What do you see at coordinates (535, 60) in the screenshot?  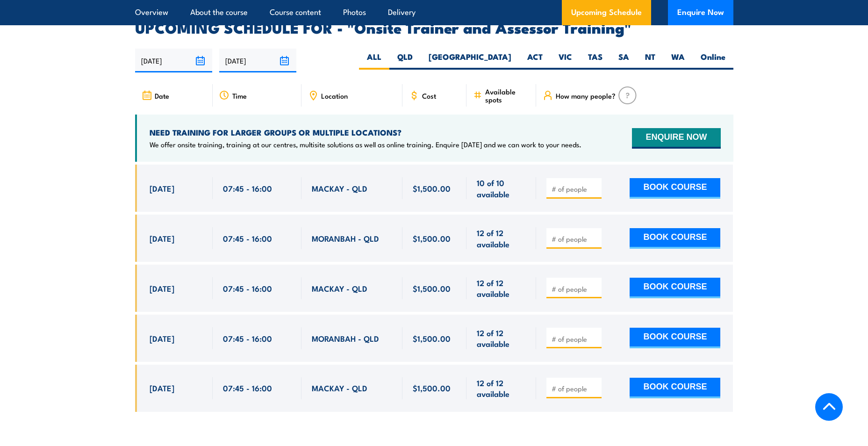 I see `label: ACT` at bounding box center [535, 60].